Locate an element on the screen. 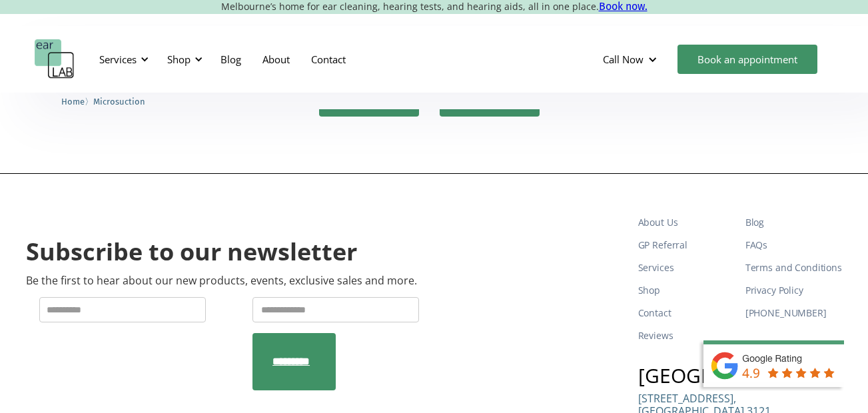 The image size is (868, 413). a: home is located at coordinates (55, 59).